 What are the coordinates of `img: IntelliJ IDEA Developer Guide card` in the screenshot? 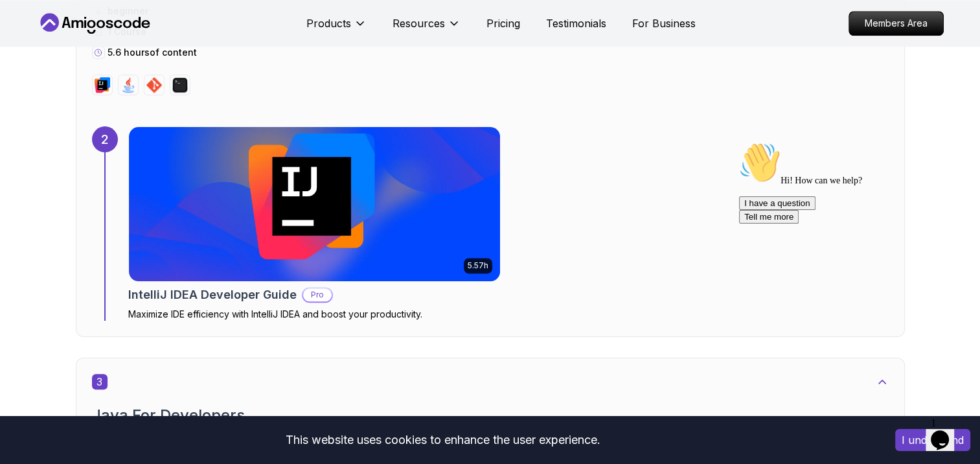 It's located at (314, 204).